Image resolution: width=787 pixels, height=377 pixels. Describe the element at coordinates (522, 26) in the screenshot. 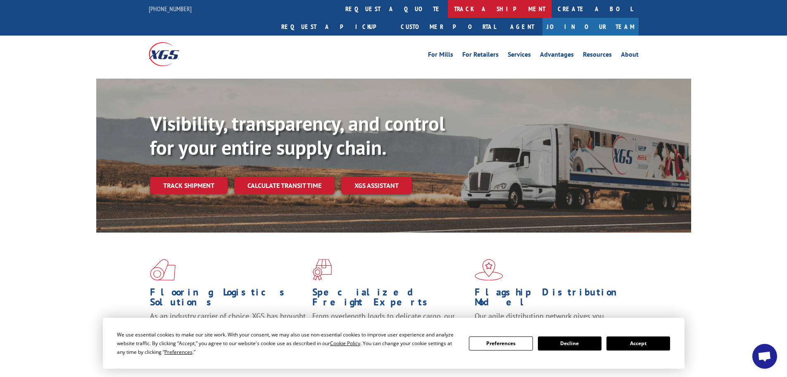

I see `a: Agent` at that location.